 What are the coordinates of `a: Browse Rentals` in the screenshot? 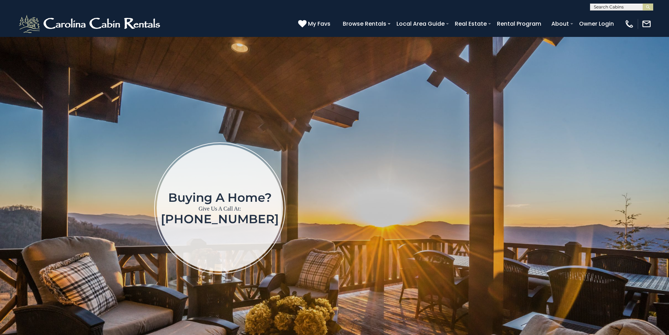 It's located at (365, 24).